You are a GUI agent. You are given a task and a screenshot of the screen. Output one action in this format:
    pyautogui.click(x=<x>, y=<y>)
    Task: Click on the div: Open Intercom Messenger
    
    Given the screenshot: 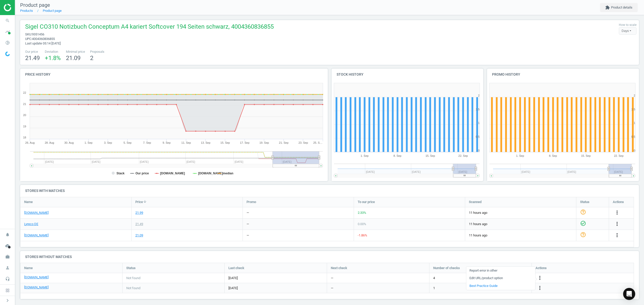 What is the action you would take?
    pyautogui.click(x=629, y=294)
    